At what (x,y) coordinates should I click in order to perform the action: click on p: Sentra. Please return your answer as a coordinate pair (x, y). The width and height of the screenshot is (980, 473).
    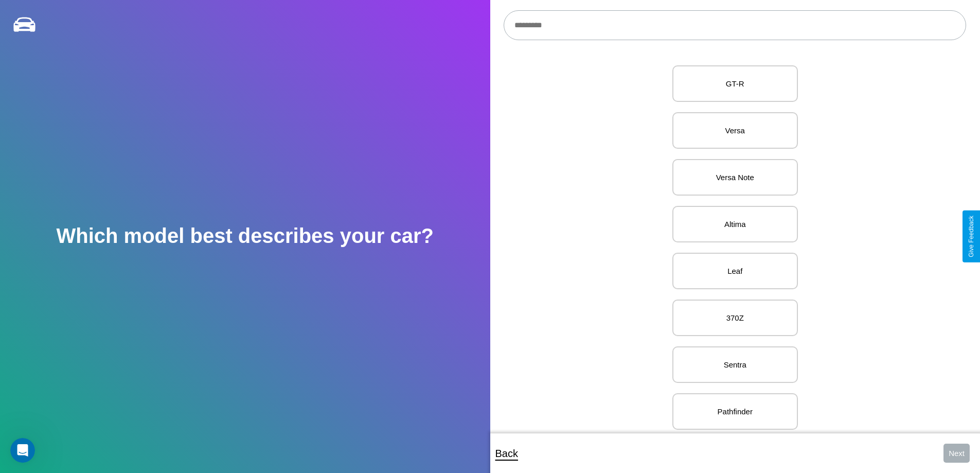
    Looking at the image, I should click on (735, 364).